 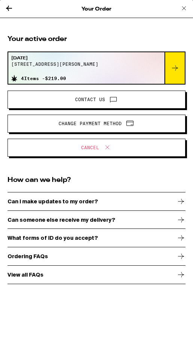 What do you see at coordinates (97, 148) in the screenshot?
I see `button: Cancel` at bounding box center [97, 148].